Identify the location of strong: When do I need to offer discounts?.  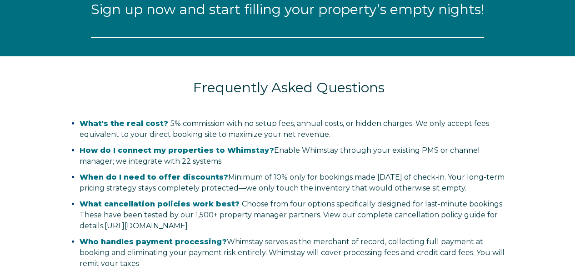
(154, 177).